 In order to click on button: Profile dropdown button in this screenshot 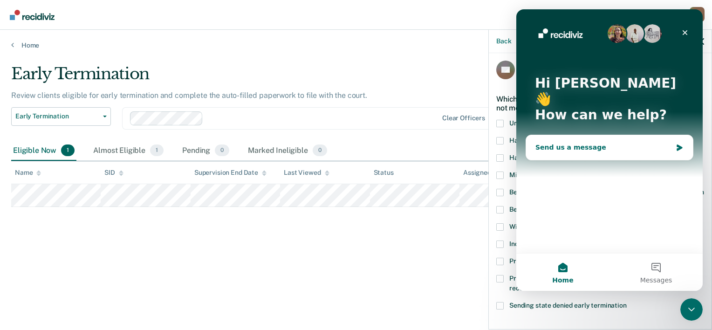, I will do `click(698, 14)`.